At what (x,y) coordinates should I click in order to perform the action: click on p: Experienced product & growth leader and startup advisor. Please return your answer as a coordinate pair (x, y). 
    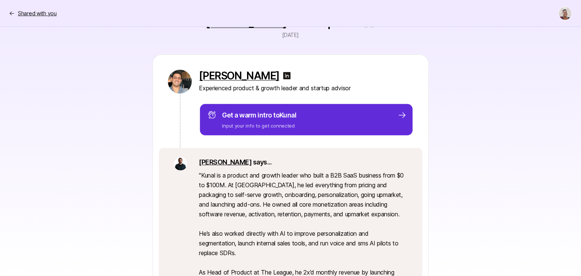
    Looking at the image, I should click on (307, 88).